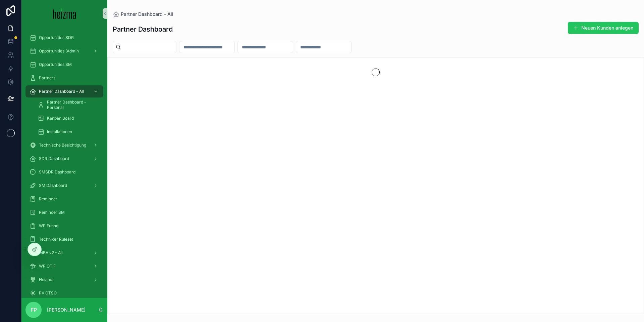  Describe the element at coordinates (65, 51) in the screenshot. I see `a: Opportunities (Admin` at that location.